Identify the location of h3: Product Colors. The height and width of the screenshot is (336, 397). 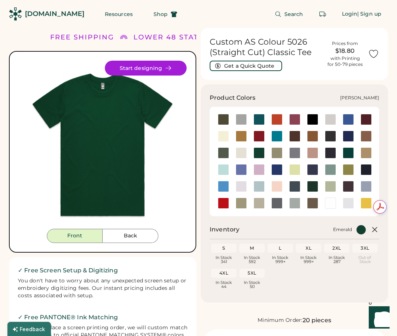
(232, 98).